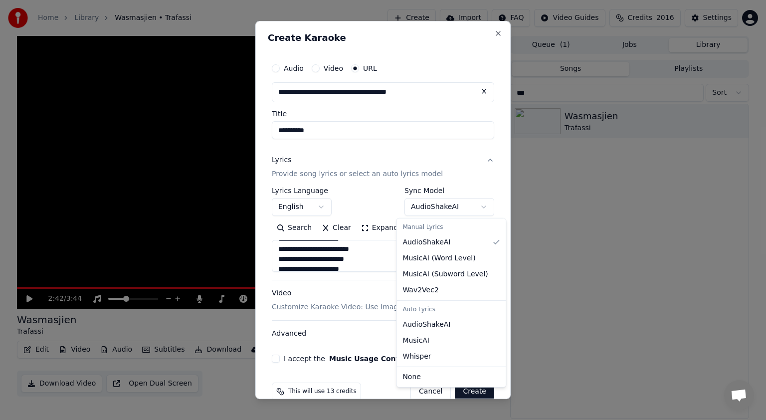 Image resolution: width=766 pixels, height=420 pixels. What do you see at coordinates (445, 274) in the screenshot?
I see `span: MusicAI ( Subword Level )` at bounding box center [445, 274].